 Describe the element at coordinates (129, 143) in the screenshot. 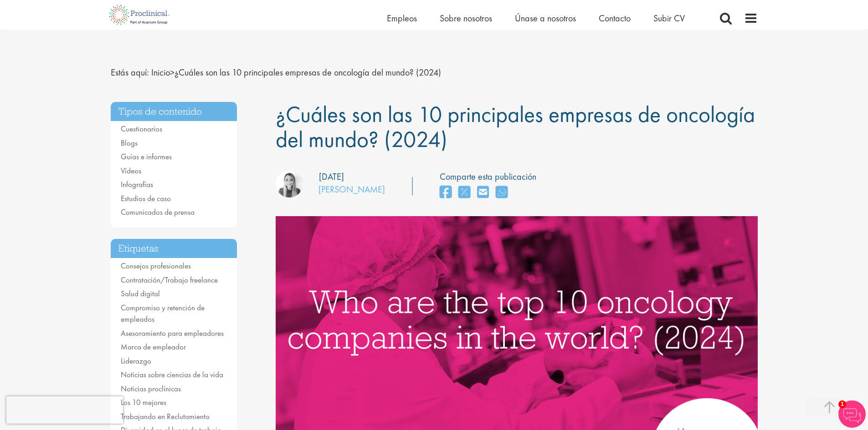

I see `a: Blogs` at that location.